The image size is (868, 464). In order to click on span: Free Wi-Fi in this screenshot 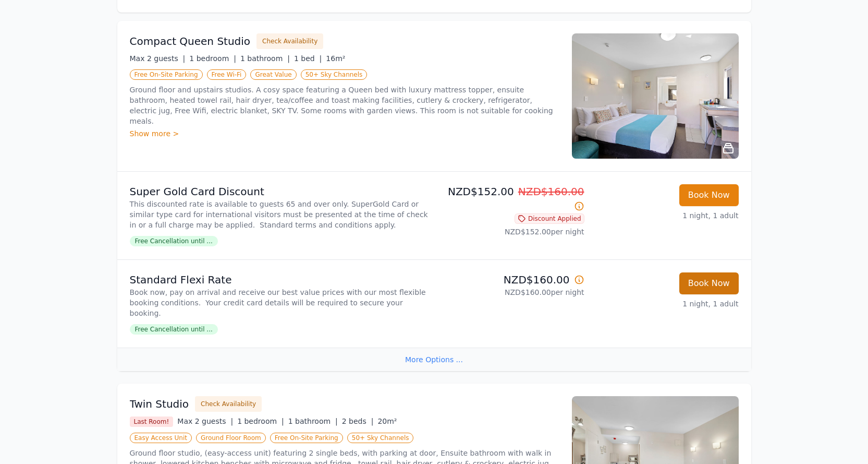, I will do `click(227, 75)`.